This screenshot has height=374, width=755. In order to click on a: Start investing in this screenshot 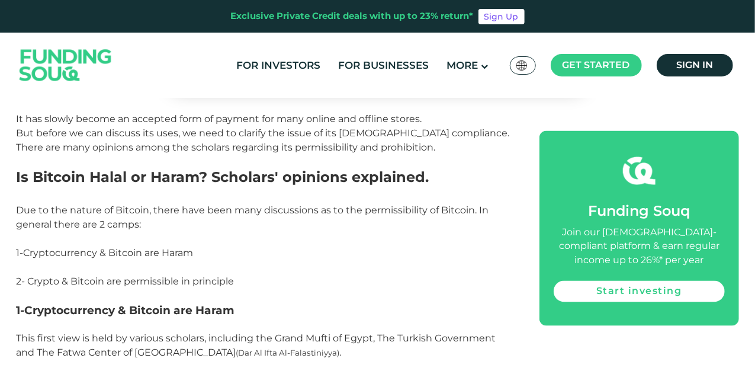, I will do `click(639, 291)`.